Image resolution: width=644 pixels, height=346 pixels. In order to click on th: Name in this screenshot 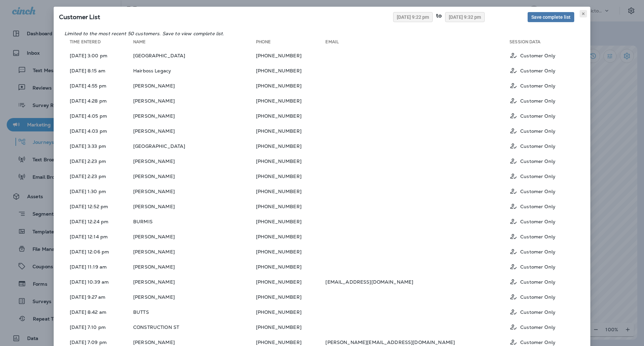, I will do `click(194, 43)`.